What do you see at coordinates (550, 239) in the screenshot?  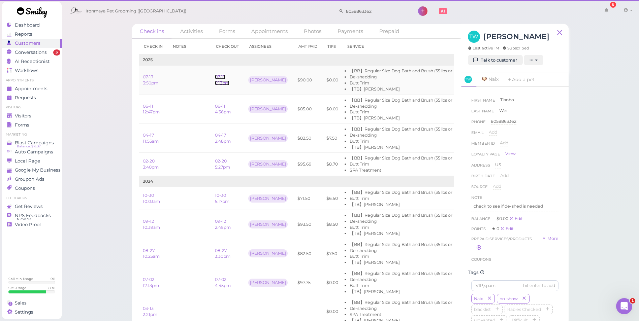 I see `a: More` at bounding box center [550, 239].